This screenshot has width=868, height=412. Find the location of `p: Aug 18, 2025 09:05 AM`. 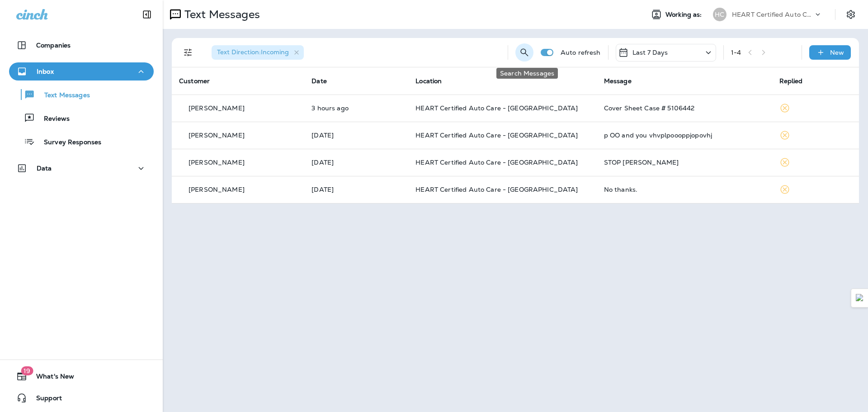

p: Aug 18, 2025 09:05 AM is located at coordinates (356, 190).